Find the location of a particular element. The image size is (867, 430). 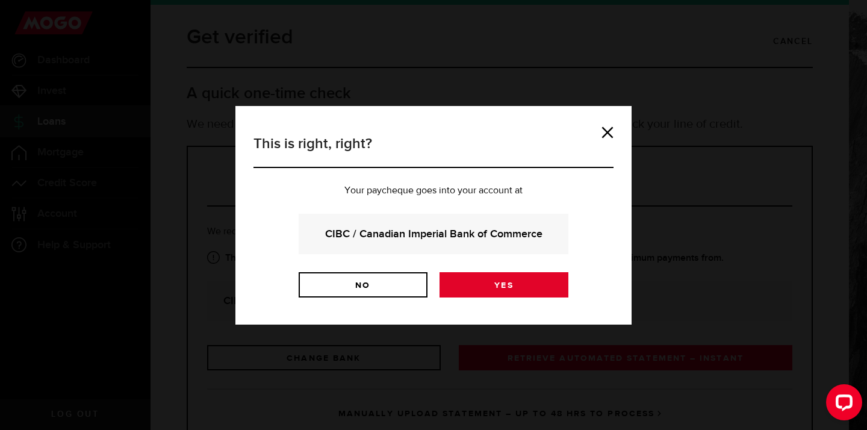

a: Yes is located at coordinates (504, 285).